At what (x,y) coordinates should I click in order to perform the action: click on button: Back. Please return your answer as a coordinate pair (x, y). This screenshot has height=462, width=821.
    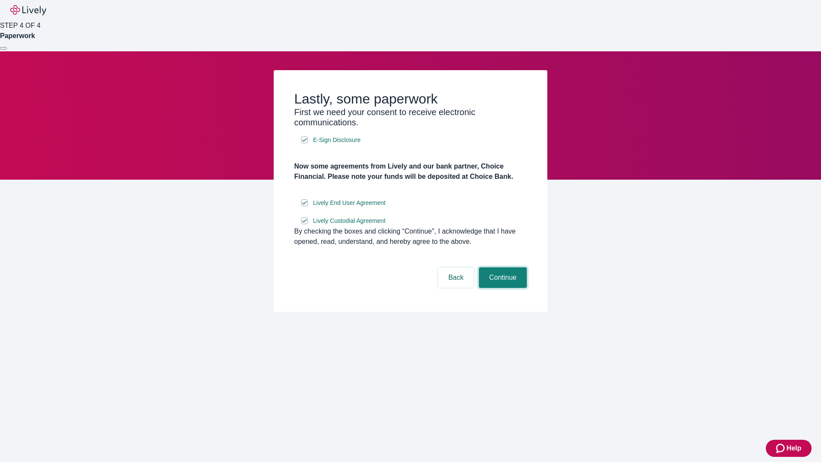
    Looking at the image, I should click on (456, 277).